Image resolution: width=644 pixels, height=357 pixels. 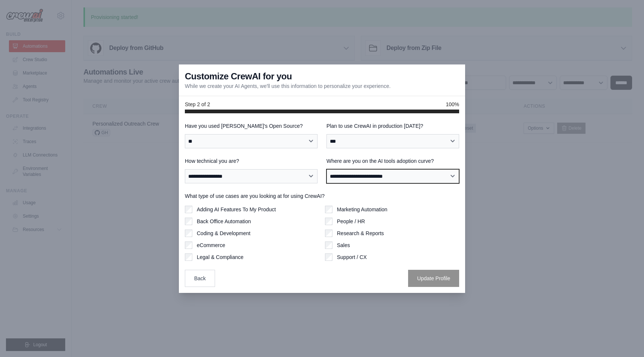 I want to click on h3: Customize CrewAI for you, so click(x=238, y=76).